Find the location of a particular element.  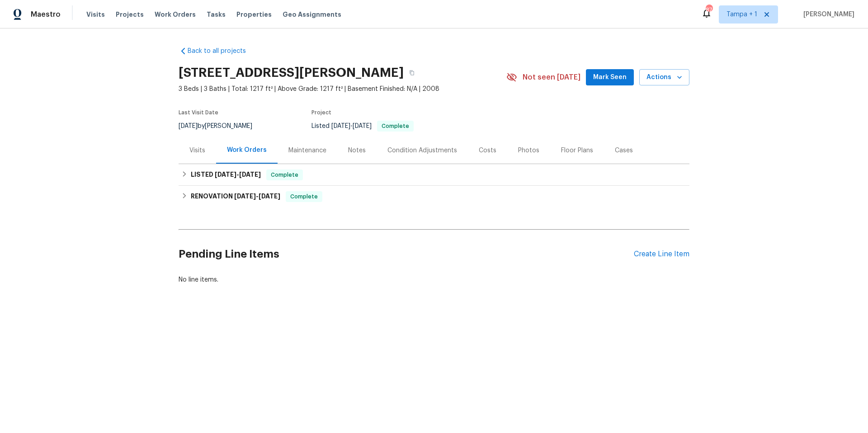

div: Maintenance is located at coordinates (307, 150).